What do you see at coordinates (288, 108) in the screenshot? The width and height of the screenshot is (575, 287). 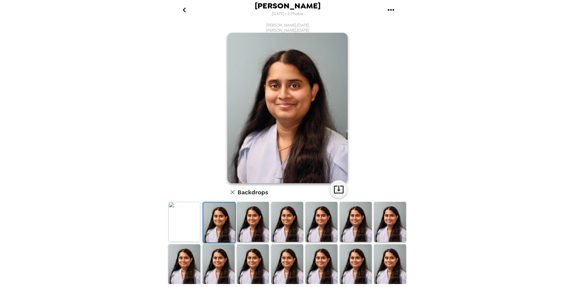 I see `img: user` at bounding box center [288, 108].